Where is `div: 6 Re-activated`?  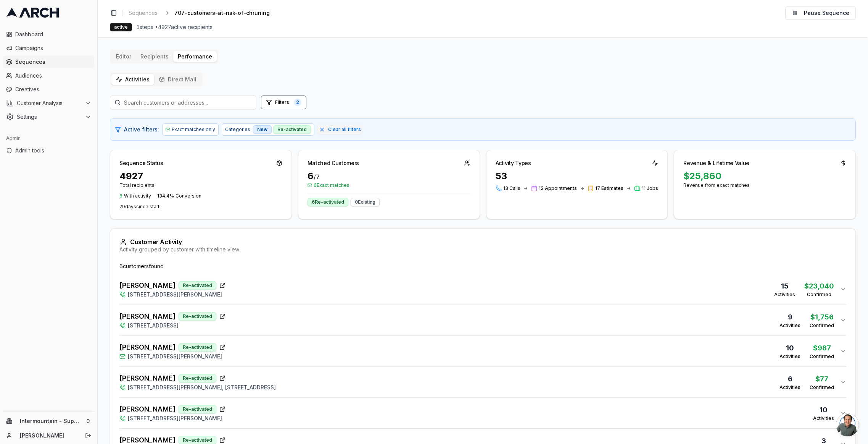
div: 6 Re-activated is located at coordinates (328, 202).